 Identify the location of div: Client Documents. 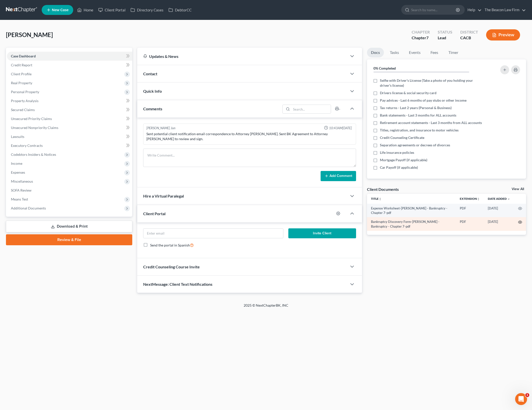
(383, 189).